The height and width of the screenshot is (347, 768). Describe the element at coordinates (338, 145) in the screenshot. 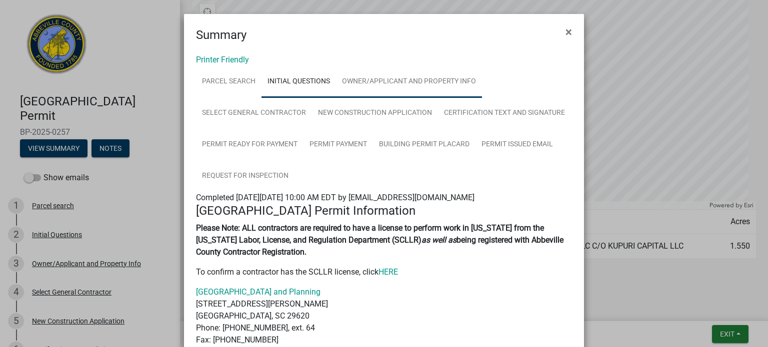

I see `a: Permit Payment` at that location.